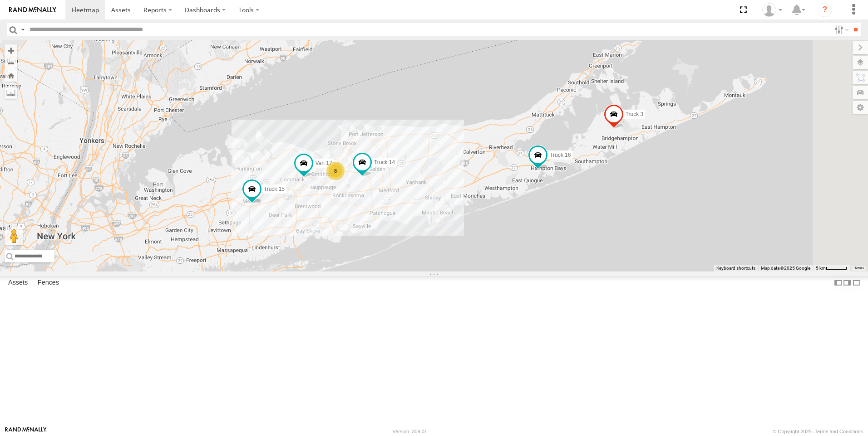  Describe the element at coordinates (14, 236) in the screenshot. I see `button: Drag Pegman onto the map to open Street View` at that location.